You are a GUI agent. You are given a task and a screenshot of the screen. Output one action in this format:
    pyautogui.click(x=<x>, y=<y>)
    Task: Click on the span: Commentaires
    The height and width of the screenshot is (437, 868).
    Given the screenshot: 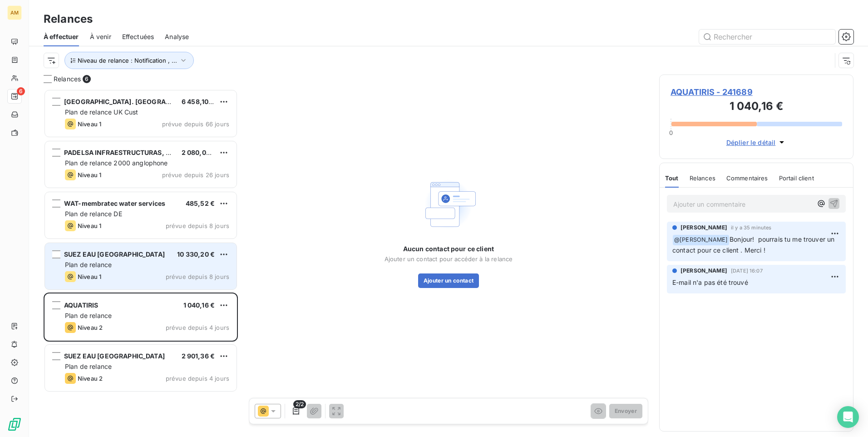 What is the action you would take?
    pyautogui.click(x=748, y=178)
    